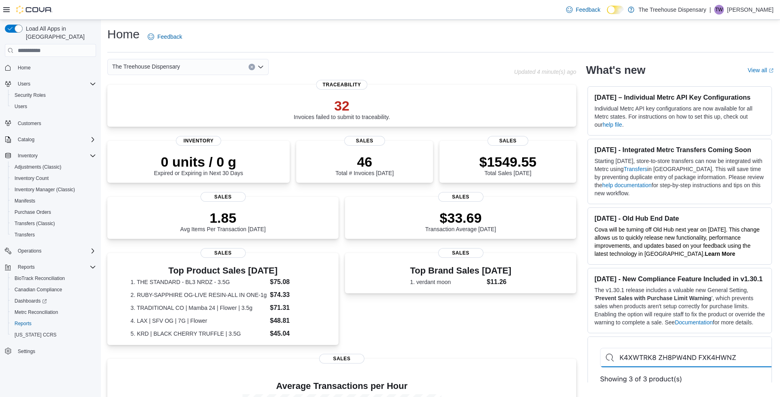 Image resolution: width=780 pixels, height=397 pixels. I want to click on dt: 1. verdant moon, so click(447, 282).